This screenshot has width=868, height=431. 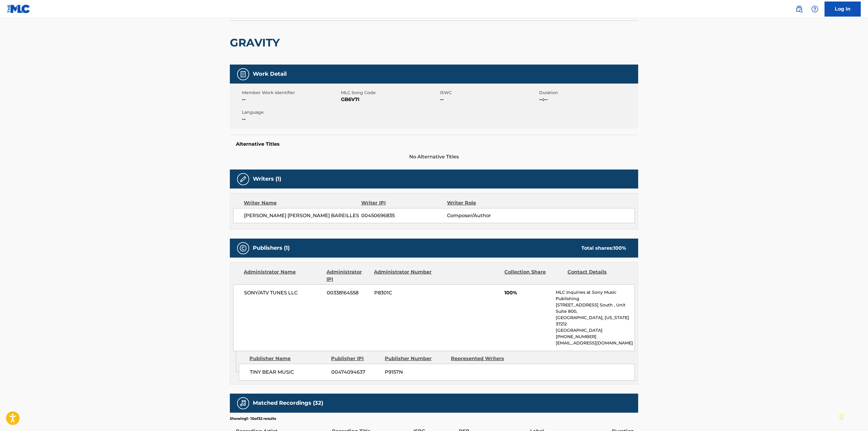 What do you see at coordinates (403, 276) in the screenshot?
I see `div: Administrator Number` at bounding box center [403, 276].